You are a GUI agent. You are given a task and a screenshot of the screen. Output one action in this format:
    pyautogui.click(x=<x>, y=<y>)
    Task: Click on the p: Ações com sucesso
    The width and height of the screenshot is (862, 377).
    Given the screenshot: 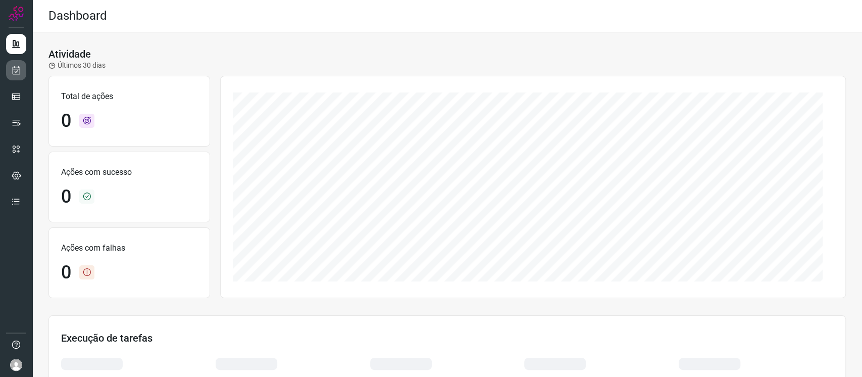 What is the action you would take?
    pyautogui.click(x=129, y=172)
    